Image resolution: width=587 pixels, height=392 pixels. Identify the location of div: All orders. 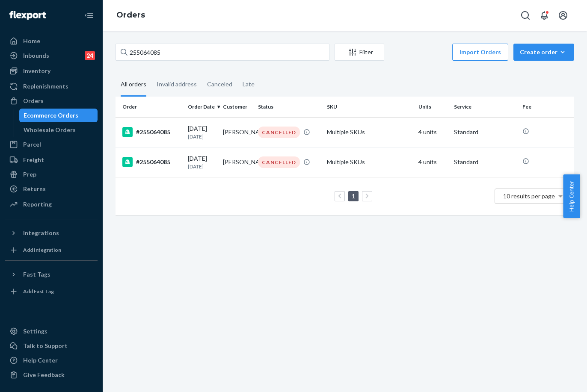
(134, 84).